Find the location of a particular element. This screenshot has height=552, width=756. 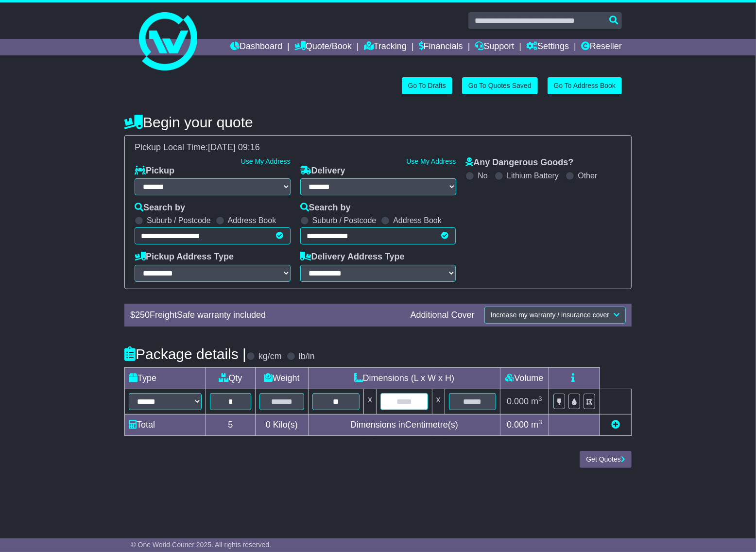

div: Additional Cover is located at coordinates (443, 315).